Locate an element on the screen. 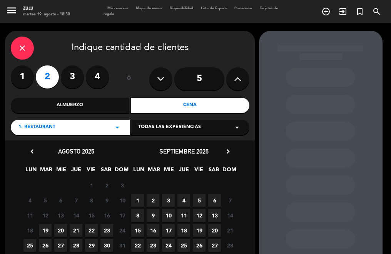  div: ó is located at coordinates (129, 79).